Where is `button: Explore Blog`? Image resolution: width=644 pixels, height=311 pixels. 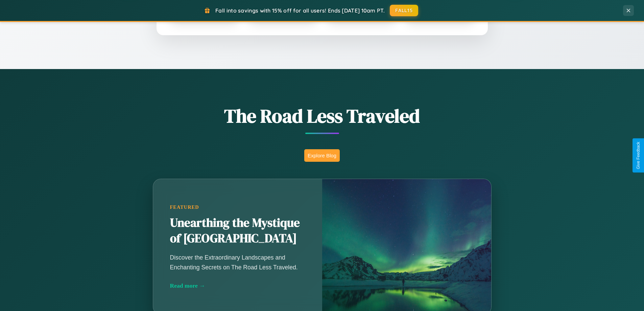
button: Explore Blog is located at coordinates (322, 155).